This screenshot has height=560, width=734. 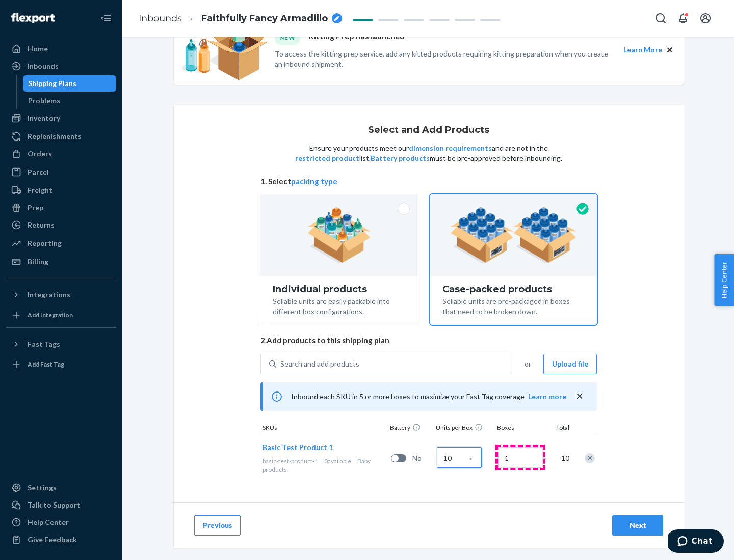 What do you see at coordinates (460, 458) in the screenshot?
I see `input: Case Quantity` at bounding box center [460, 458].